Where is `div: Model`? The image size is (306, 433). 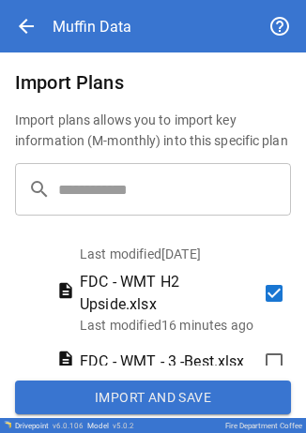 div: Model is located at coordinates (111, 426).